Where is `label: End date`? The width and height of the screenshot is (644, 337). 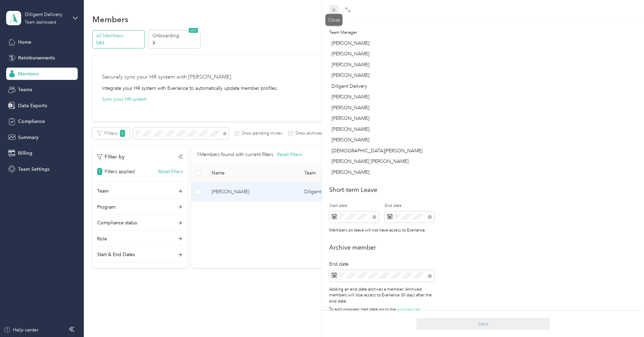 label: End date is located at coordinates (409, 206).